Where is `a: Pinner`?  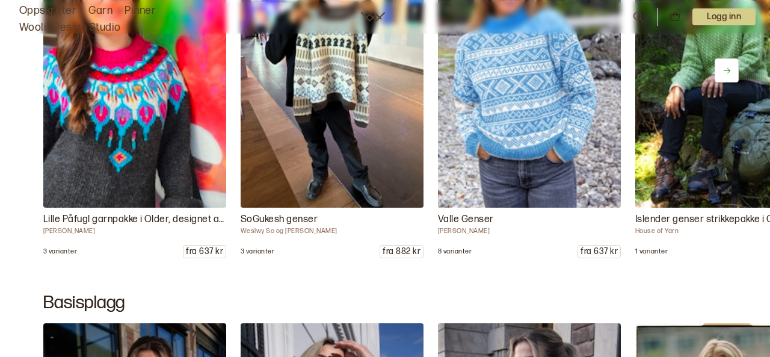
a: Pinner is located at coordinates (140, 11).